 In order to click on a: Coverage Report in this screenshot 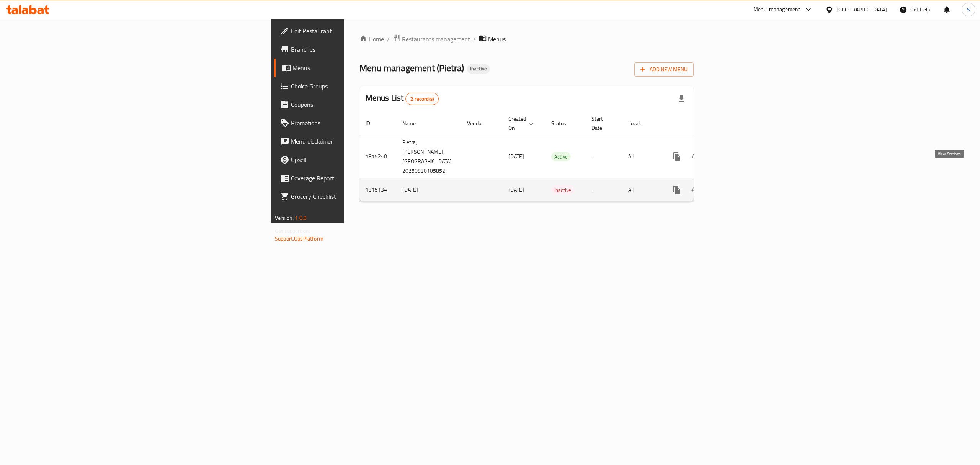, I will do `click(355, 178)`.